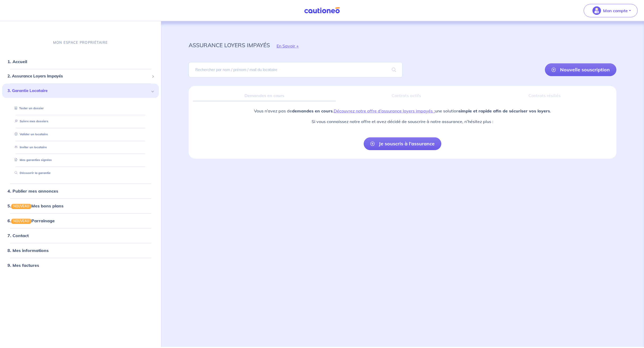 The width and height of the screenshot is (644, 348). I want to click on a: 9. Mes factures, so click(23, 266).